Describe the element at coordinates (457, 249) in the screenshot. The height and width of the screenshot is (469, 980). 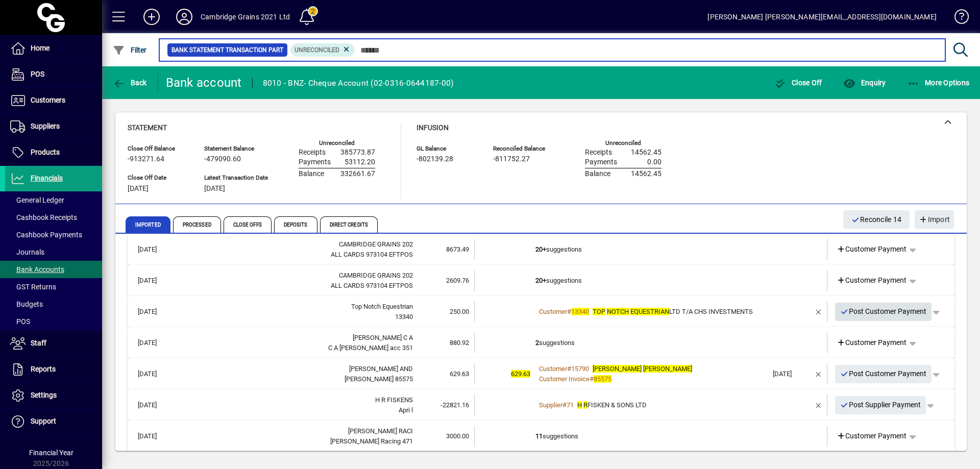
I see `span: 8673.49` at that location.